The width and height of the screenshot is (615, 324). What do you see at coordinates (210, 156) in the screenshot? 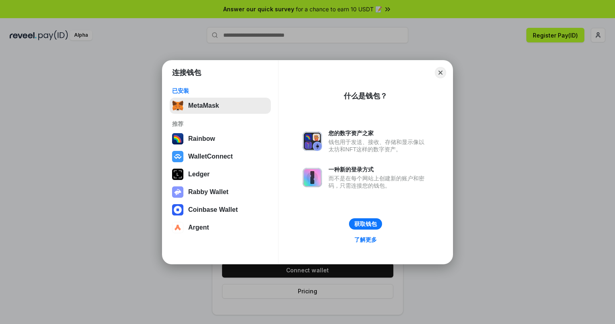
I see `div: WalletConnect` at bounding box center [210, 156].